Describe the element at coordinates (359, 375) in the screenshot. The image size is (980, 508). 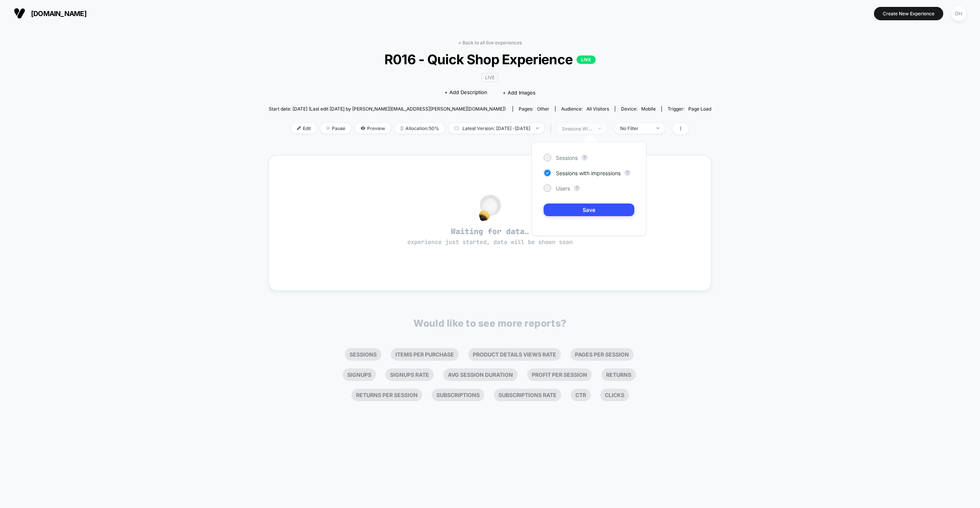
I see `li: Signups` at that location.